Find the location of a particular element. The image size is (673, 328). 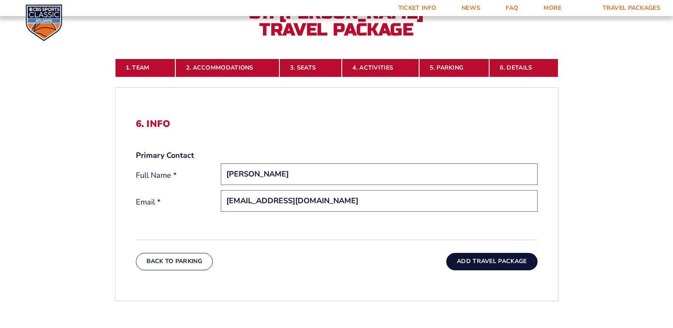

label: Email * is located at coordinates (178, 202).